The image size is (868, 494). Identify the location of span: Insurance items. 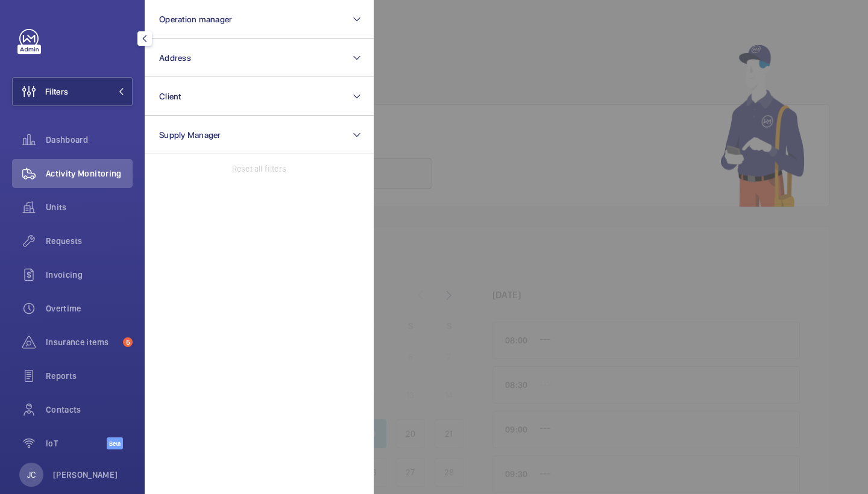
(82, 342).